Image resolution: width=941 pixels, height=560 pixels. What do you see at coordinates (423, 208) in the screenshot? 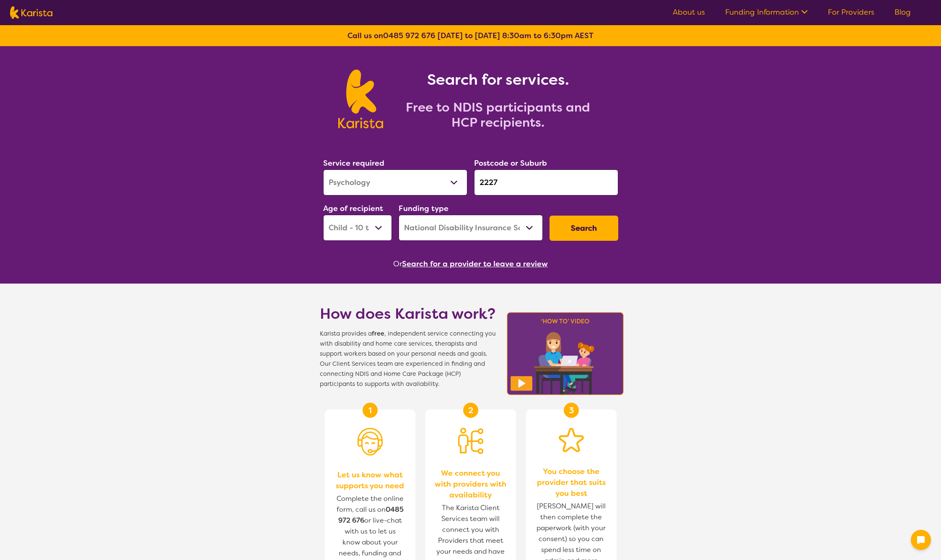
I see `label: Funding type` at bounding box center [423, 208].